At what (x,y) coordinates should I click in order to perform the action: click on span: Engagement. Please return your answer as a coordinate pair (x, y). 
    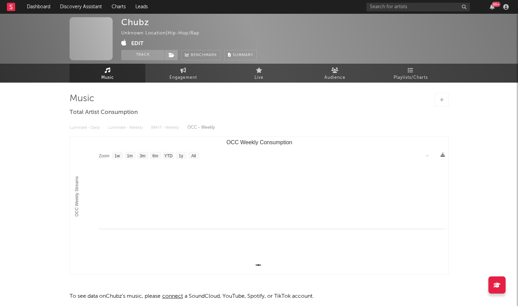
    Looking at the image, I should click on (183, 78).